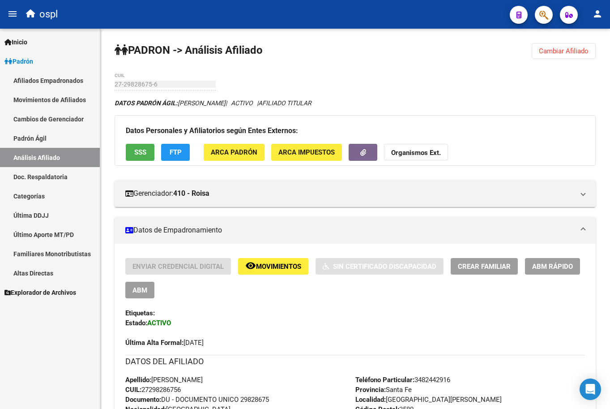 This screenshot has width=610, height=409. I want to click on button: Organismos Ext., so click(416, 152).